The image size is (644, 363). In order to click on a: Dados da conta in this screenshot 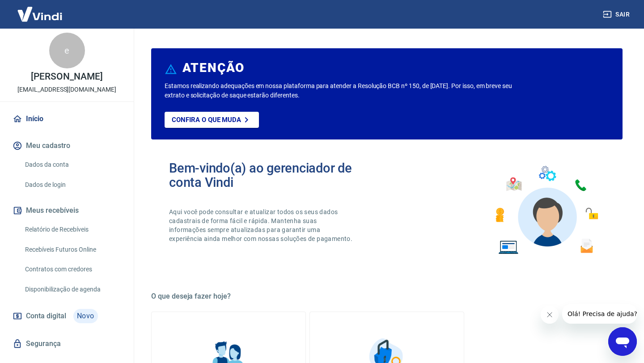, I will do `click(72, 164)`.